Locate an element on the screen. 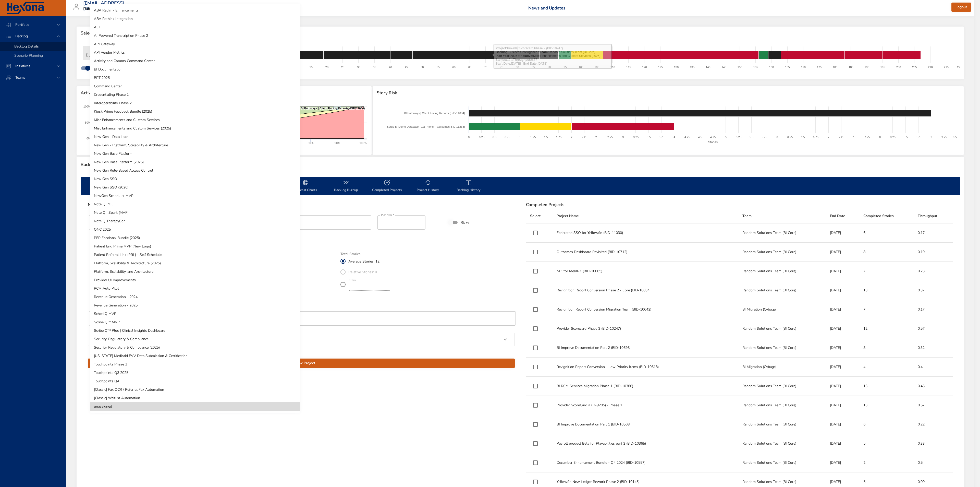 The image size is (980, 487). li: New Gen - Data Lake is located at coordinates (195, 136).